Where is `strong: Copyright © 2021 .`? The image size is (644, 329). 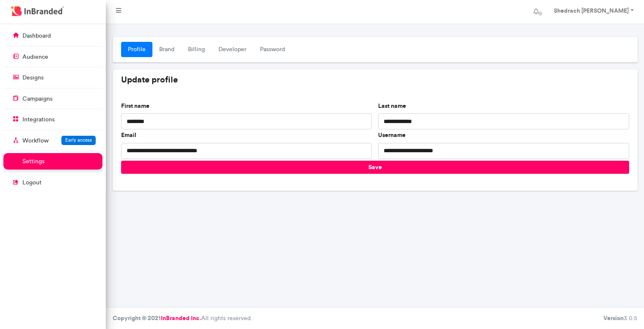 strong: Copyright © 2021 . is located at coordinates (157, 319).